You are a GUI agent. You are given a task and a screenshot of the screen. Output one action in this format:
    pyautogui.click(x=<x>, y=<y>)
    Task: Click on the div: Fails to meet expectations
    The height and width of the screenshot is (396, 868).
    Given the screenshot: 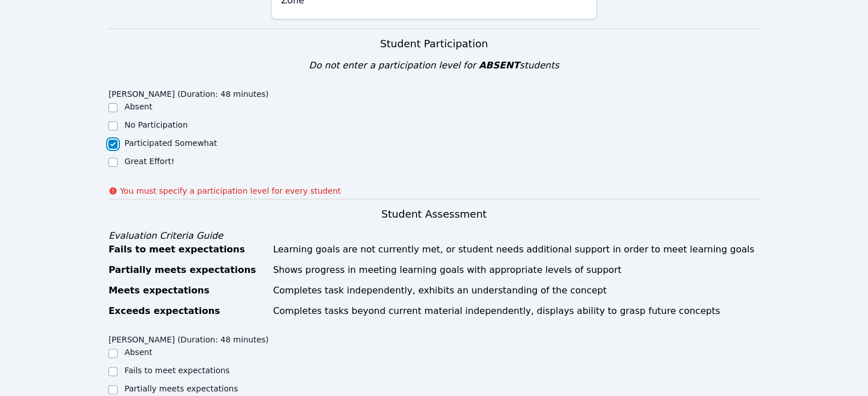 What is the action you would take?
    pyautogui.click(x=187, y=250)
    